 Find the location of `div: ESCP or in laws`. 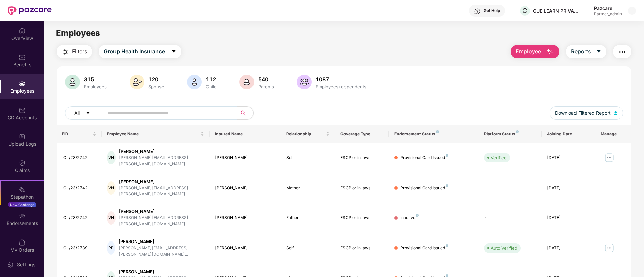

div: ESCP or in laws is located at coordinates (362, 248).